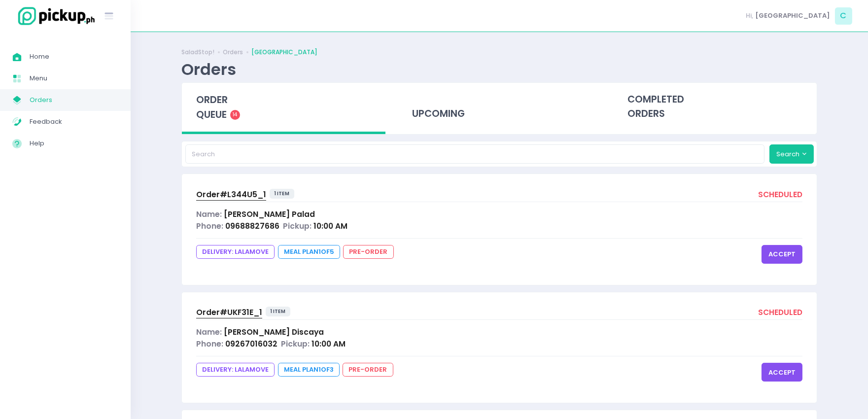 Image resolution: width=868 pixels, height=419 pixels. Describe the element at coordinates (54, 16) in the screenshot. I see `img: logo` at that location.